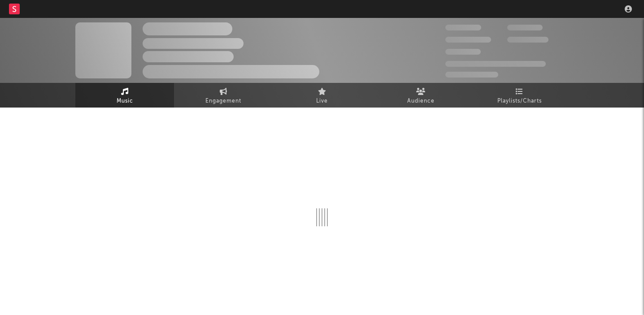 This screenshot has width=644, height=315. I want to click on span: Audience, so click(421, 101).